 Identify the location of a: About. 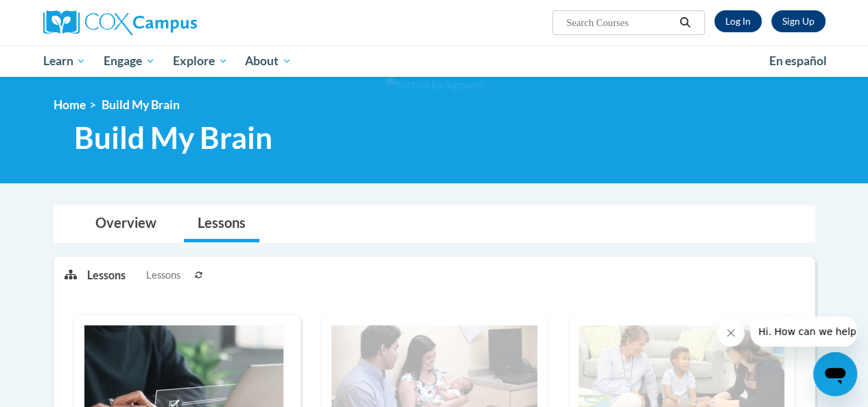
(269, 61).